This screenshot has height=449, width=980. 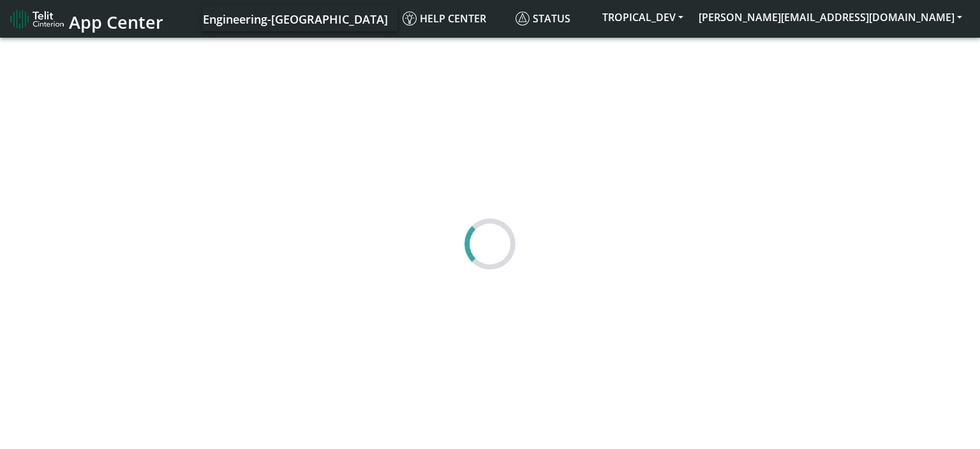 I want to click on a: App Center, so click(x=85, y=19).